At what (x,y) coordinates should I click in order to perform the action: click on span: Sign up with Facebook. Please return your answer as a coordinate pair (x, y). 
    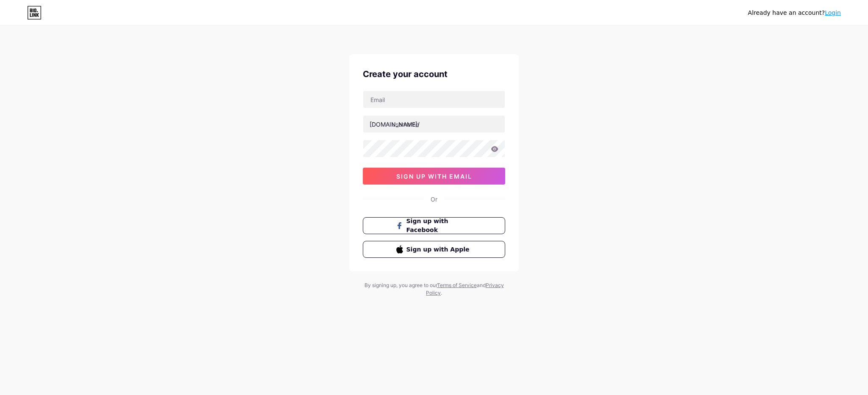
    Looking at the image, I should click on (439, 225).